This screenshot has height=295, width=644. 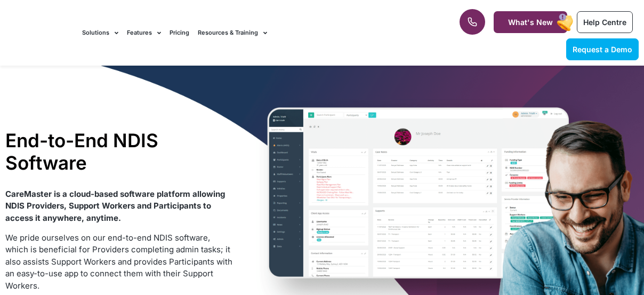 What do you see at coordinates (531, 22) in the screenshot?
I see `span: What's New` at bounding box center [531, 22].